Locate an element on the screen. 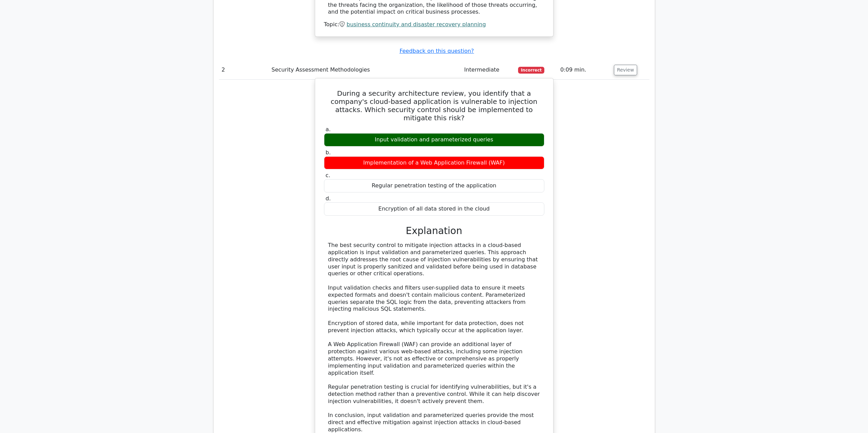 This screenshot has width=868, height=433. button: Review is located at coordinates (626, 70).